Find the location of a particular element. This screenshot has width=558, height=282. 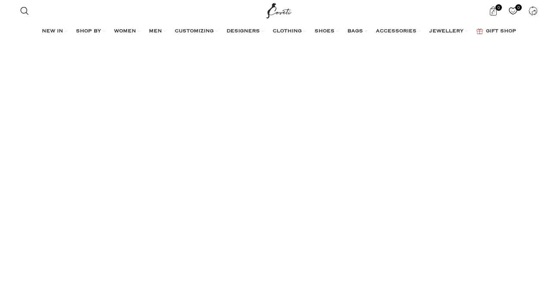

a: JEWELLERY is located at coordinates (448, 31).